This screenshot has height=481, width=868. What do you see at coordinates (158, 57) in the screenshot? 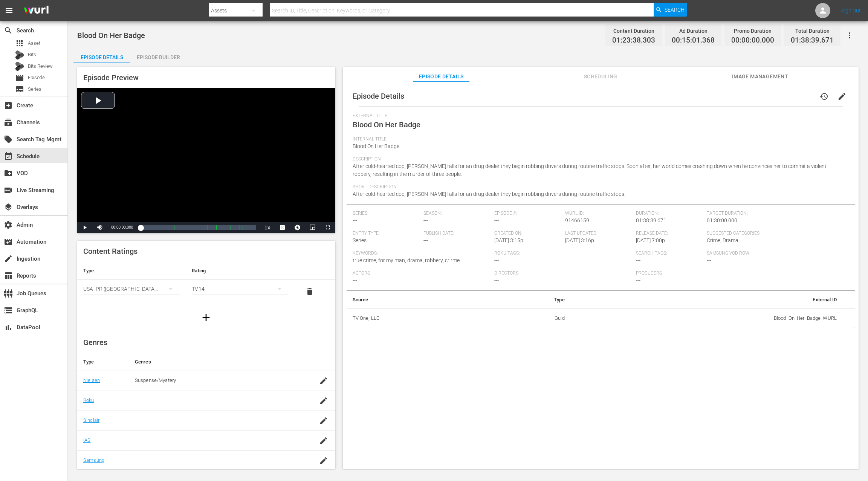
I see `div: Episode Builder` at bounding box center [158, 57].